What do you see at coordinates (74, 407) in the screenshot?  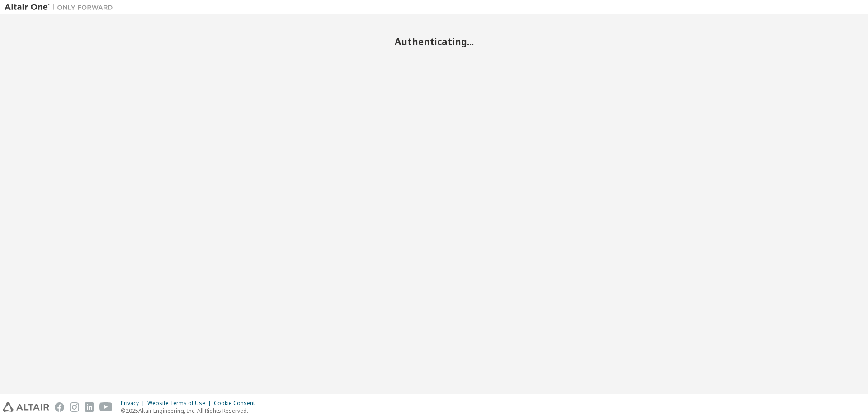 I see `img: instagram.svg` at bounding box center [74, 407].